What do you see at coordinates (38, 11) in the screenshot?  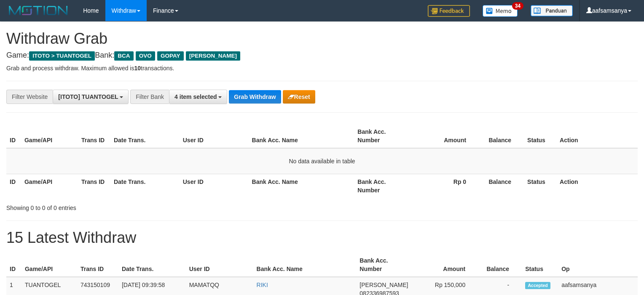 I see `img: MOTION_logo.png` at bounding box center [38, 11].